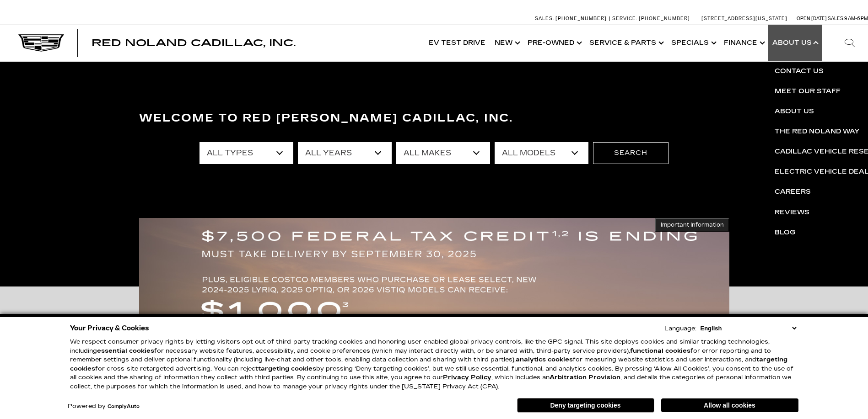 The height and width of the screenshot is (419, 868). I want to click on span: Service:, so click(625, 18).